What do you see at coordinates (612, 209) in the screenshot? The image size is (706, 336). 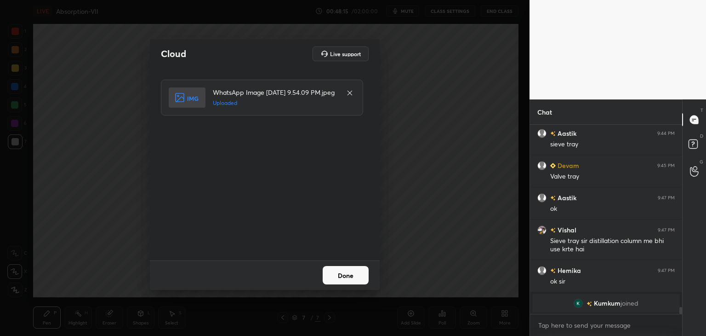 I see `div: ok` at bounding box center [612, 209].